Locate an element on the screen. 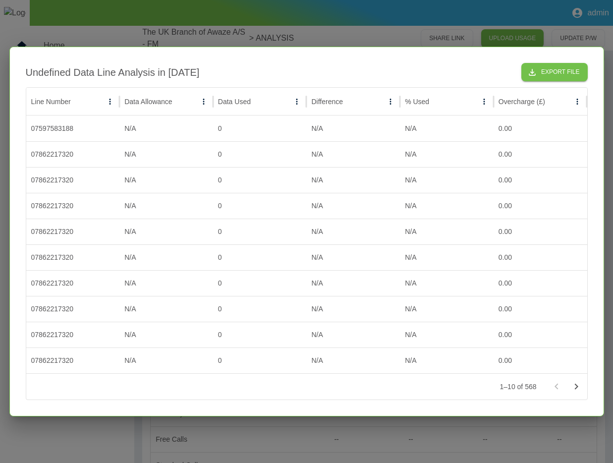 The width and height of the screenshot is (613, 463). div: Overcharge (£) is located at coordinates (522, 102).